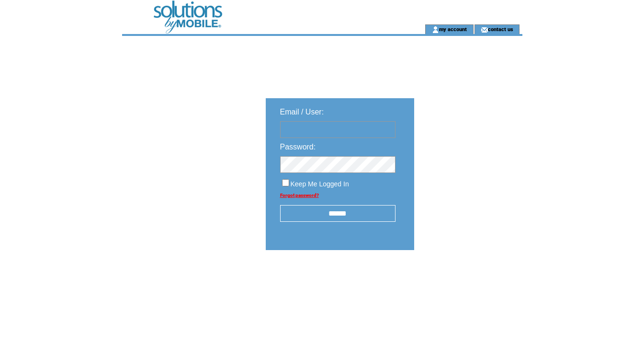 Image resolution: width=644 pixels, height=355 pixels. What do you see at coordinates (484, 30) in the screenshot?
I see `img: contact_us_icon.gif;jsessionid=486B17AAE9E2875F10A19CCE369FBA02` at bounding box center [484, 30].